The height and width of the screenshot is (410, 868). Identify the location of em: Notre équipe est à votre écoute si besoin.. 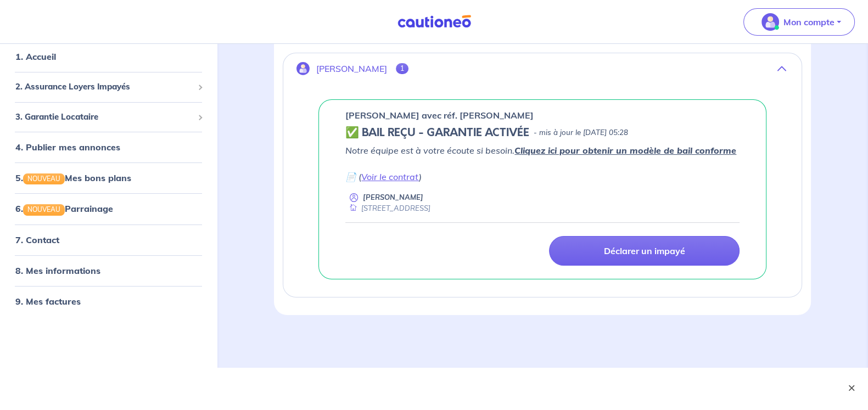
(541, 151).